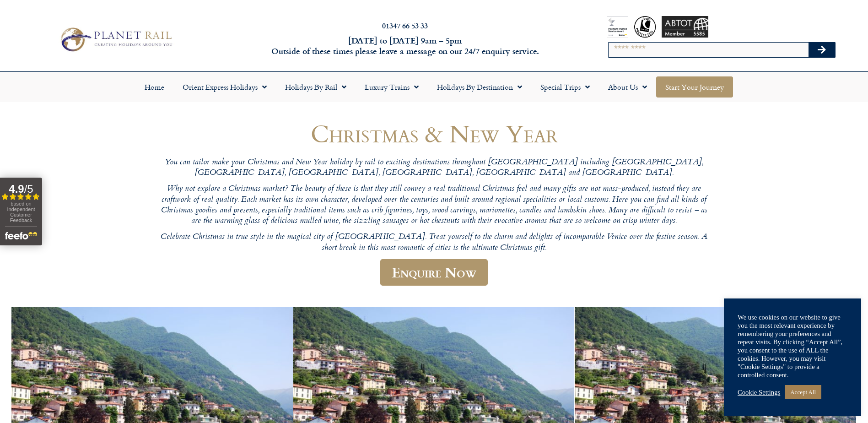 The height and width of the screenshot is (423, 868). Describe the element at coordinates (434, 272) in the screenshot. I see `a: Enquire Now` at that location.